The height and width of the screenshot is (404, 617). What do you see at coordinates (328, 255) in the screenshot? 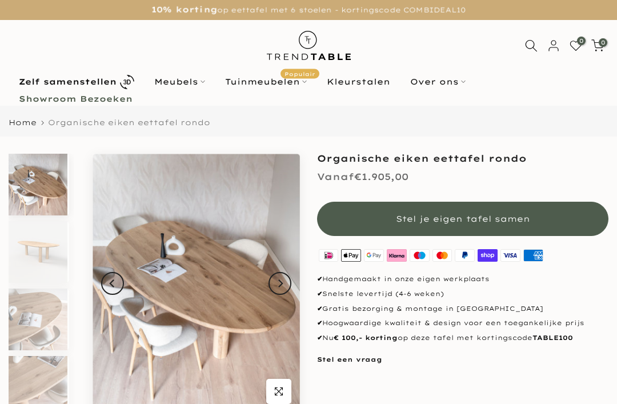
I see `img: ideal` at bounding box center [328, 255].